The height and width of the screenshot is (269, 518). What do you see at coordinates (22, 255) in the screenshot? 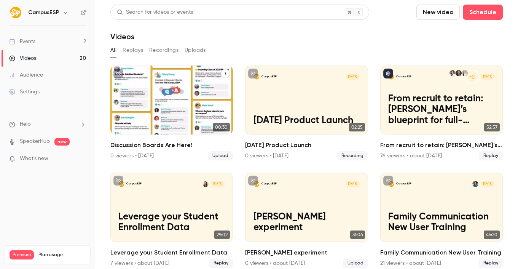
I see `span: Premium` at bounding box center [22, 255].